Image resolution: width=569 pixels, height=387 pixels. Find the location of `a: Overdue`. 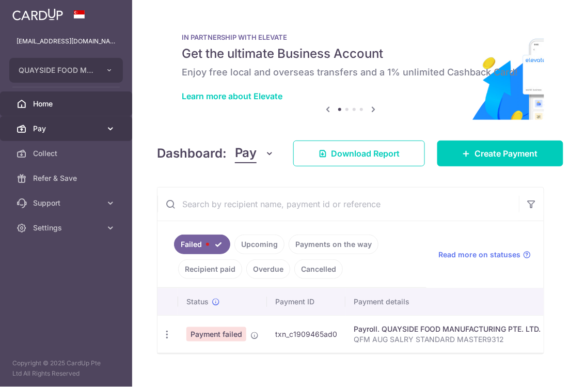

a: Overdue is located at coordinates (268, 269).